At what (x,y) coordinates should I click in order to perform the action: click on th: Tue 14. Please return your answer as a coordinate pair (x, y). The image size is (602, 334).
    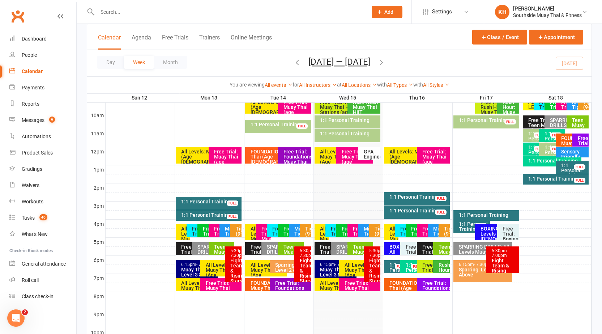
    Looking at the image, I should click on (279, 98).